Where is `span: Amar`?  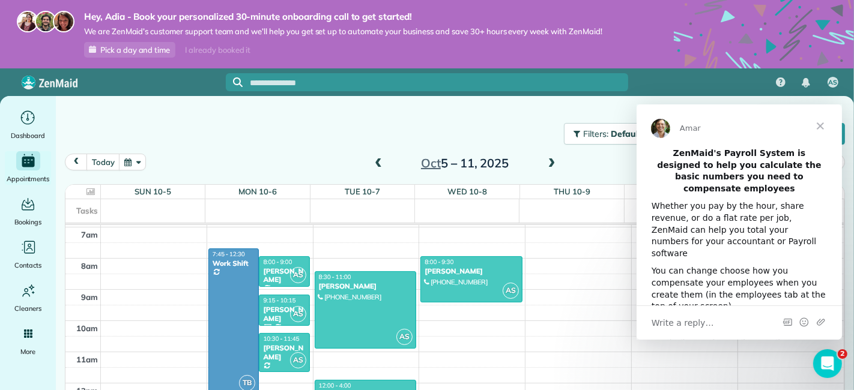
span: Amar is located at coordinates (53, 23).